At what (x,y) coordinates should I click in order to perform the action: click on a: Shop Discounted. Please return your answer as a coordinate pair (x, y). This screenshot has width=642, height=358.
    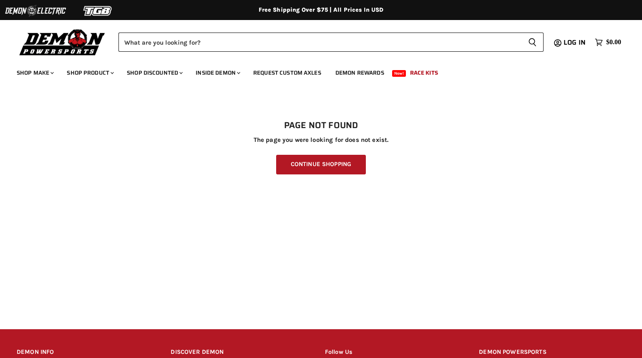
    Looking at the image, I should click on (154, 73).